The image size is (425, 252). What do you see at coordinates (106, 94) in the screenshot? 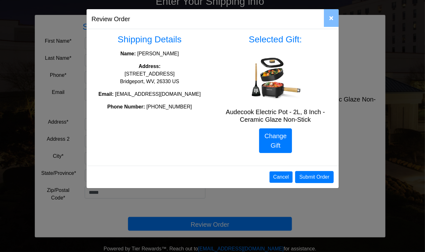
I see `strong: Email:` at bounding box center [106, 94].